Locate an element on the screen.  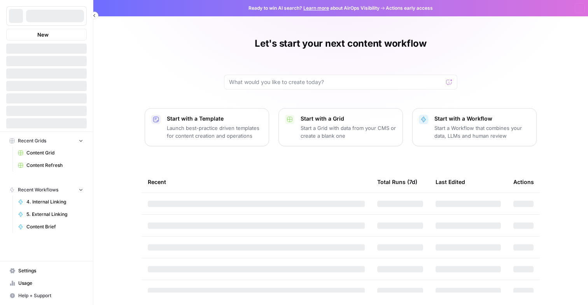
div: Last Edited is located at coordinates (450, 182).